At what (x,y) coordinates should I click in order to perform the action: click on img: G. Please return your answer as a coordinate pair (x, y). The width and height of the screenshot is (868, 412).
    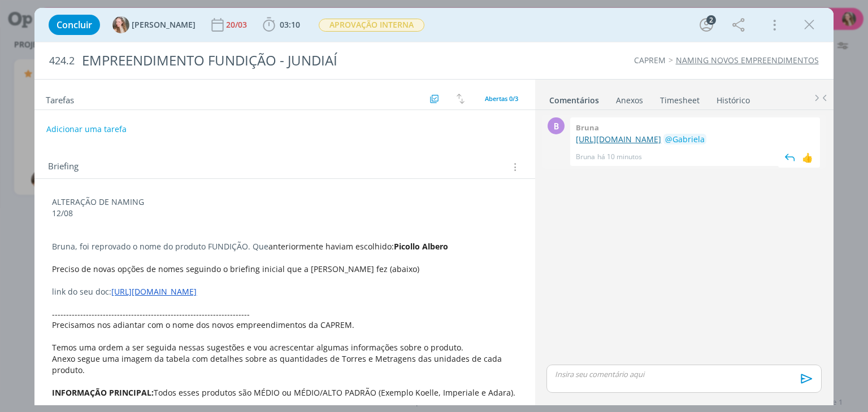
    Looking at the image, I should click on (120, 25).